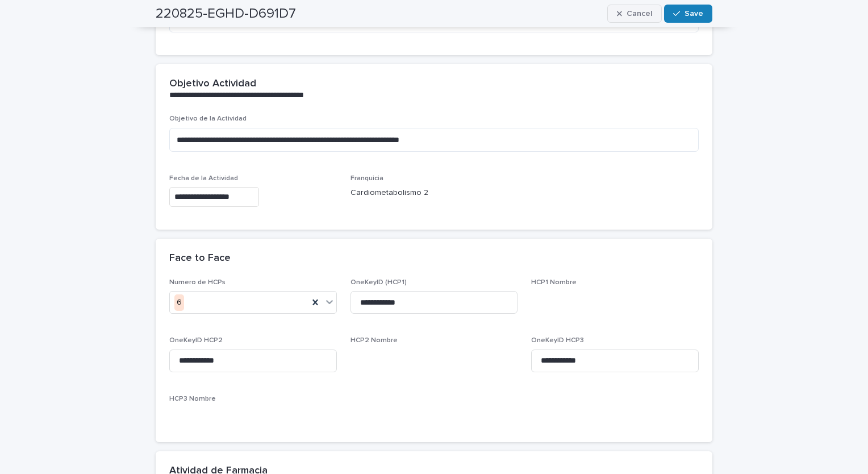 This screenshot has width=868, height=474. What do you see at coordinates (639, 14) in the screenshot?
I see `span: Cancel` at bounding box center [639, 14].